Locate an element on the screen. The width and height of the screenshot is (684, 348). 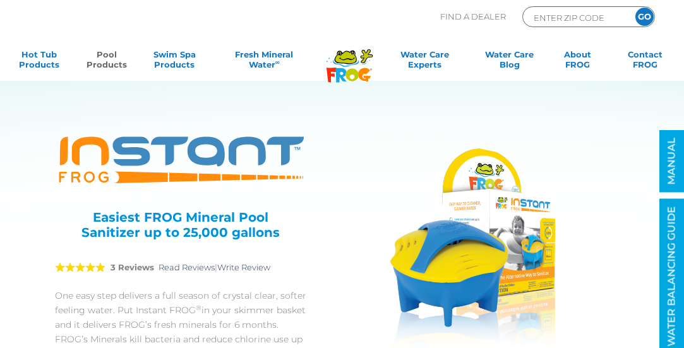
p: Find A Dealer is located at coordinates (473, 16).